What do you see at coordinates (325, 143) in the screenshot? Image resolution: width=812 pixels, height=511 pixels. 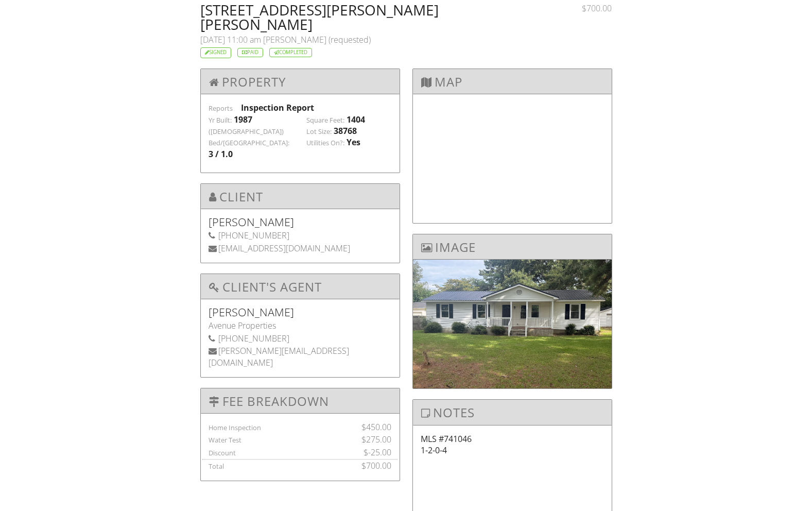 I see `label: Utilities On?:` at bounding box center [325, 143].